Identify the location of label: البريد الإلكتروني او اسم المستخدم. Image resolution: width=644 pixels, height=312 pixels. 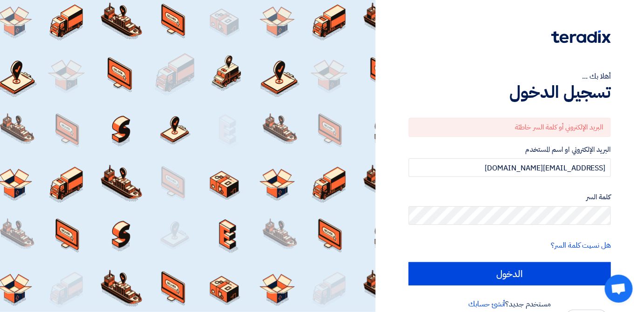
(510, 149).